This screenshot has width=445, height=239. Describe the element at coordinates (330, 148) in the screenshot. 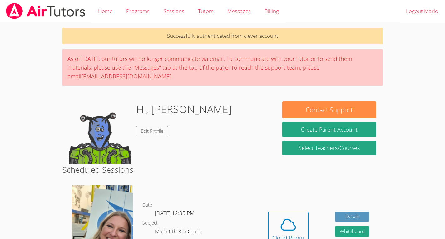

I see `a: Select Teachers/Courses` at that location.